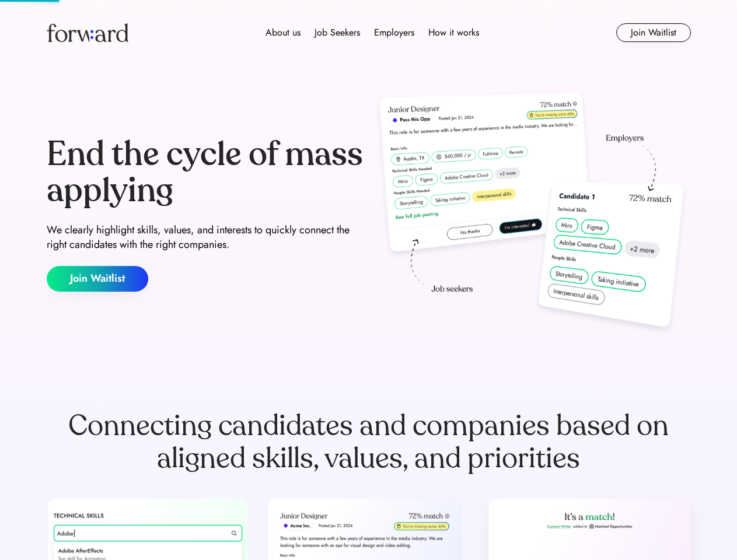 This screenshot has width=737, height=560. What do you see at coordinates (205, 237) in the screenshot?
I see `div: We clearly highlight skills, values, and interests to quickly connect the right candidates with t...` at bounding box center [205, 237].